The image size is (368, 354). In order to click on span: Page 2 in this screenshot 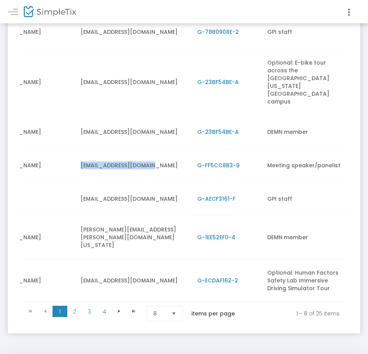, I will do `click(75, 311)`.